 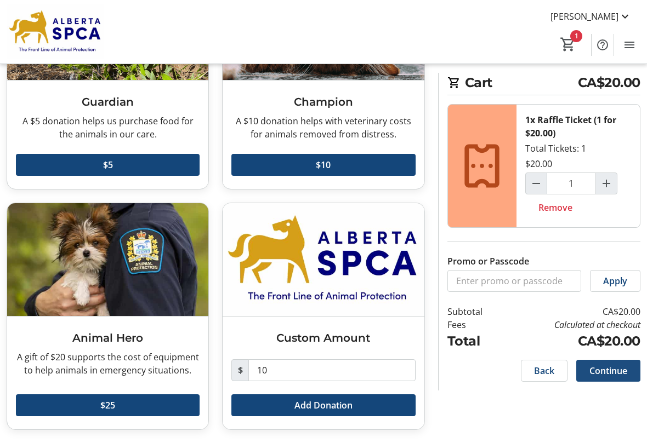 I want to click on button: Back, so click(x=544, y=371).